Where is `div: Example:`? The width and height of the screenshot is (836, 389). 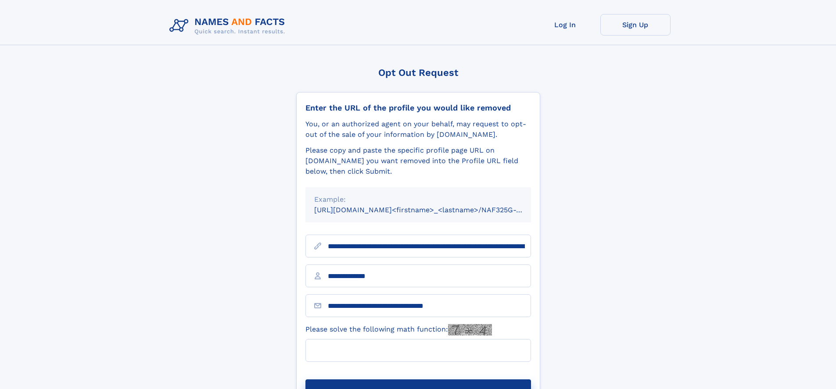
div: Example: is located at coordinates (418, 200).